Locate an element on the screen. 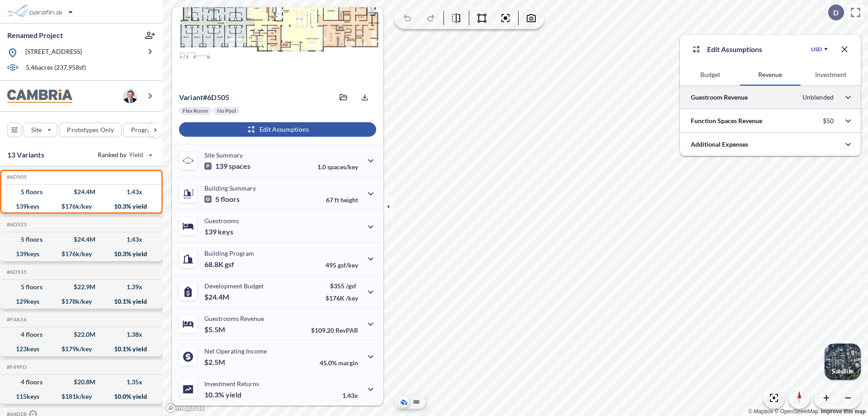 The width and height of the screenshot is (868, 416). p: 45.0% is located at coordinates (339, 362).